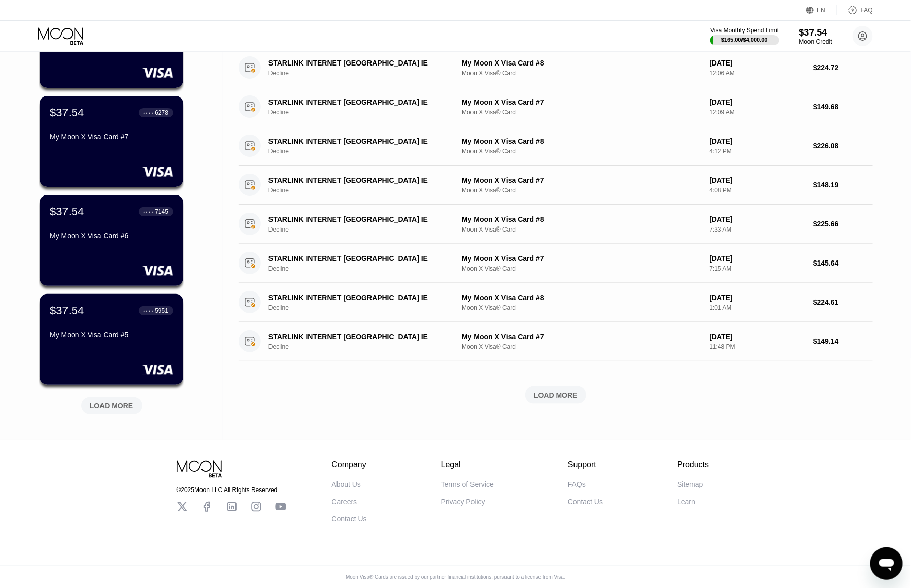 The image size is (911, 588). Describe the element at coordinates (232, 490) in the screenshot. I see `div: © 2025 Moon LLC All Rights Reserved` at that location.